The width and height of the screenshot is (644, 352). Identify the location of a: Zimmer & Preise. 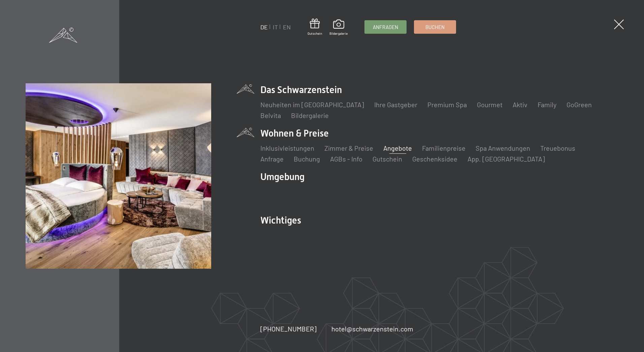
(349, 148).